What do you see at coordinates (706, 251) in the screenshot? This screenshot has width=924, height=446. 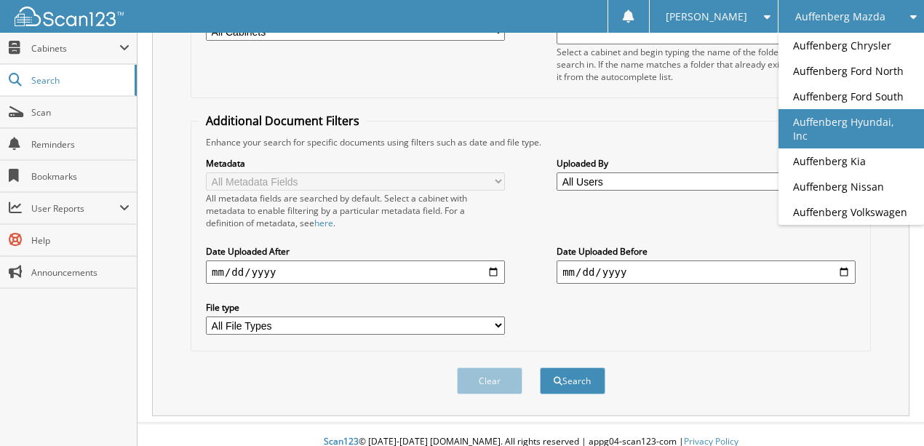 I see `label: Date Uploaded Before` at bounding box center [706, 251].